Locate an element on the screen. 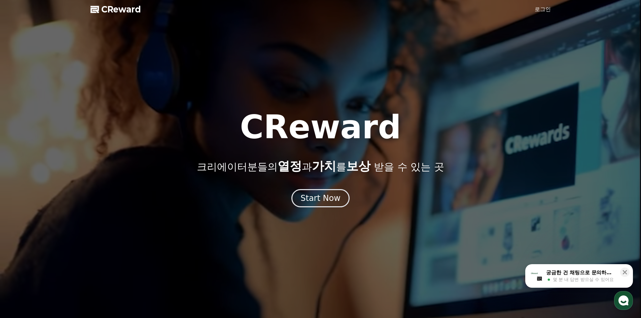  a: 로그인 is located at coordinates (543, 9).